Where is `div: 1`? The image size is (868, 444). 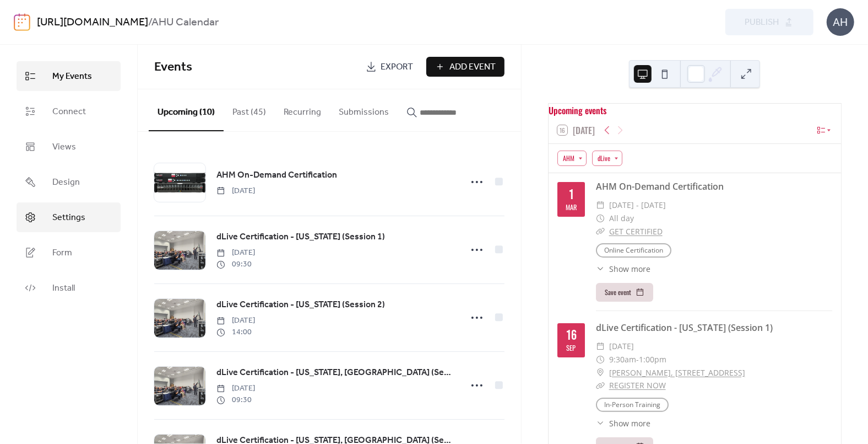 div: 1 is located at coordinates (571, 195).